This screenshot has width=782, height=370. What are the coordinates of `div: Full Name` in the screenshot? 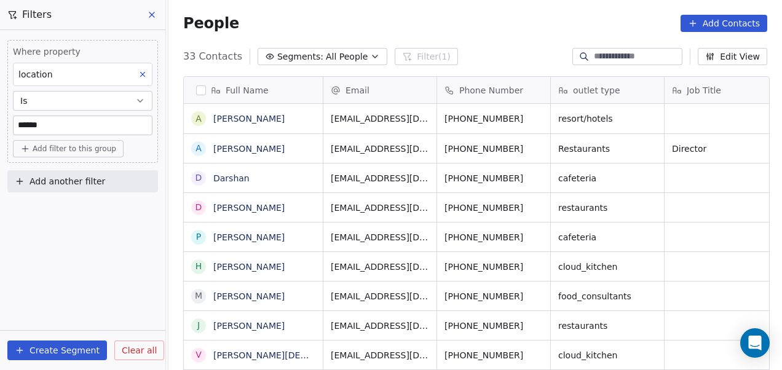 It's located at (253, 90).